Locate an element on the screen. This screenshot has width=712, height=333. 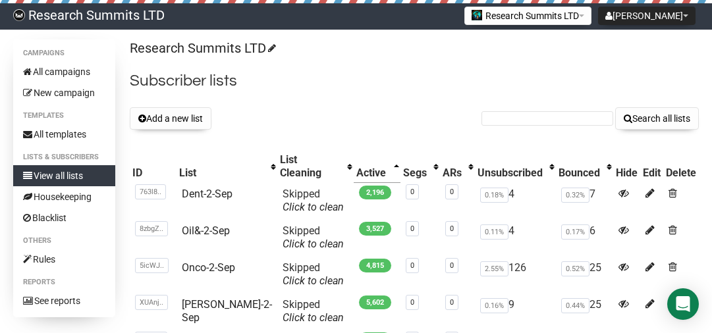
span: 0.18% is located at coordinates (494, 195).